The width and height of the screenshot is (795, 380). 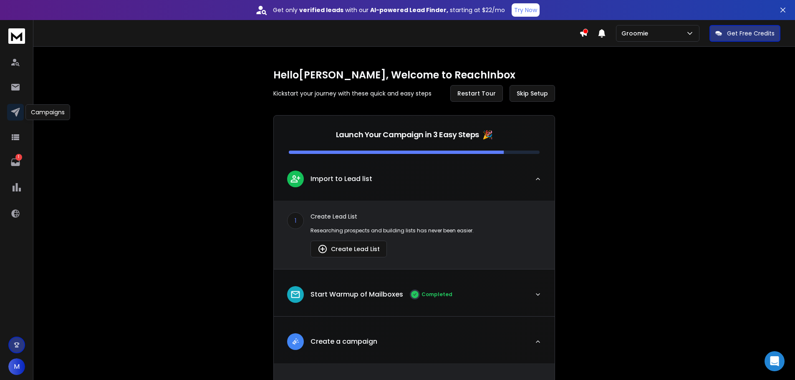 What do you see at coordinates (17, 367) in the screenshot?
I see `button: M` at bounding box center [17, 367].